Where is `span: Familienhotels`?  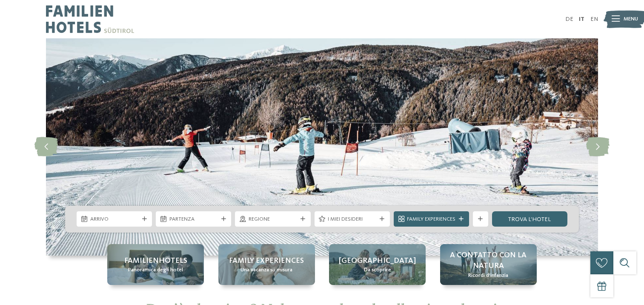
span: Familienhotels is located at coordinates (156, 260).